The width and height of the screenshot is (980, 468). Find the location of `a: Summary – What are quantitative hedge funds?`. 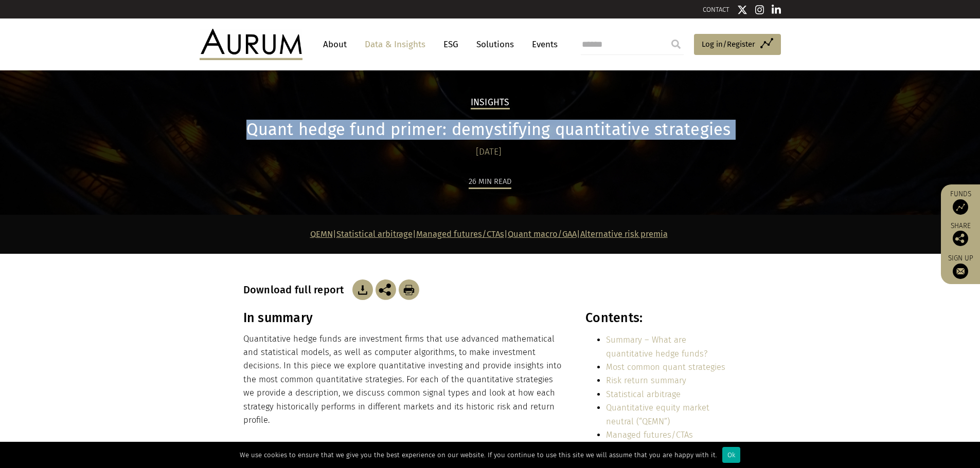

a: Summary – What are quantitative hedge funds? is located at coordinates (656, 347).